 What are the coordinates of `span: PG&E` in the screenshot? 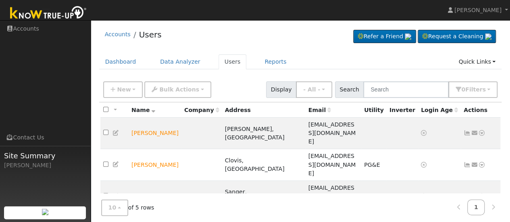 It's located at (372, 165).